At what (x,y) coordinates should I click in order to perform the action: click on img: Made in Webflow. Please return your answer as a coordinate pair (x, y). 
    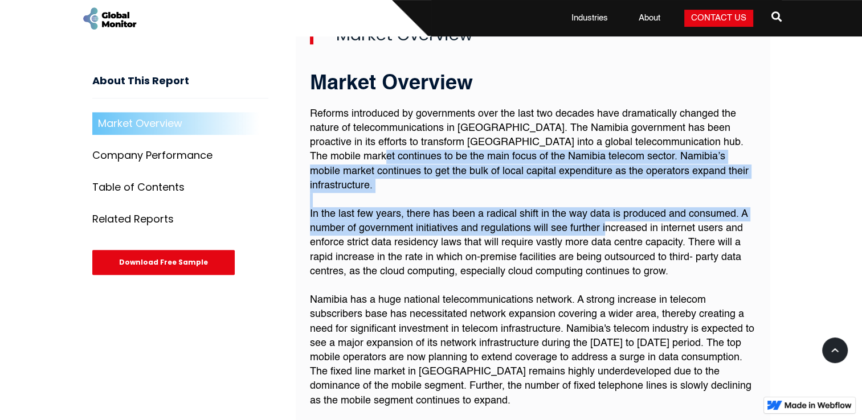
    Looking at the image, I should click on (818, 406).